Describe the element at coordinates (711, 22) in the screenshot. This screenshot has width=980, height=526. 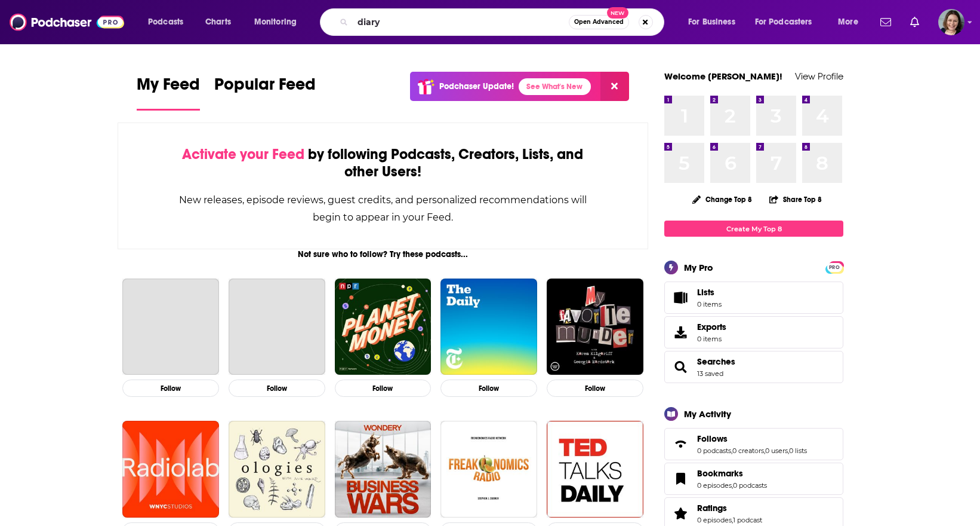
I see `span: For Business` at that location.